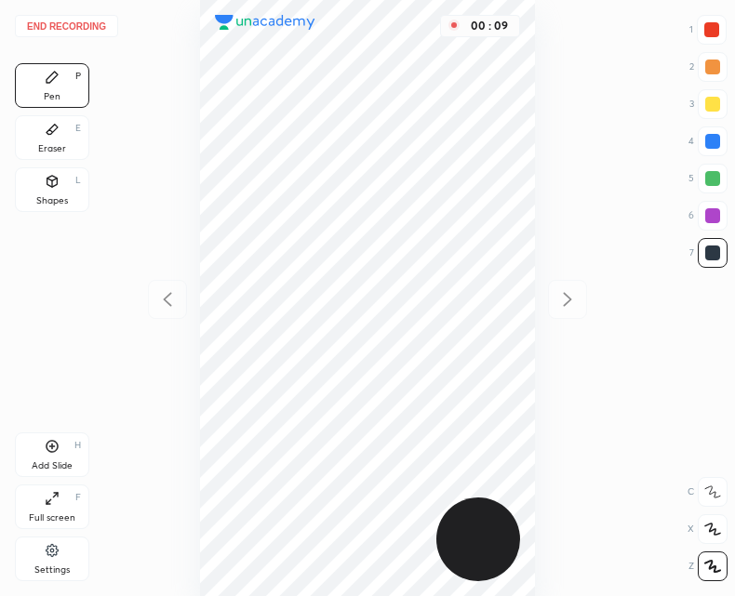  I want to click on div: E, so click(78, 128).